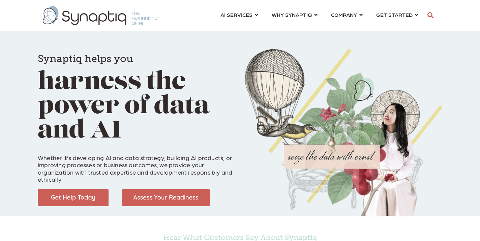  I want to click on a: AI SERVICES, so click(240, 15).